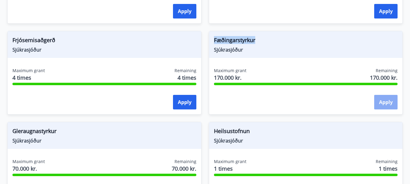 The image size is (410, 184). I want to click on span: Fæðingarstyrkur, so click(306, 41).